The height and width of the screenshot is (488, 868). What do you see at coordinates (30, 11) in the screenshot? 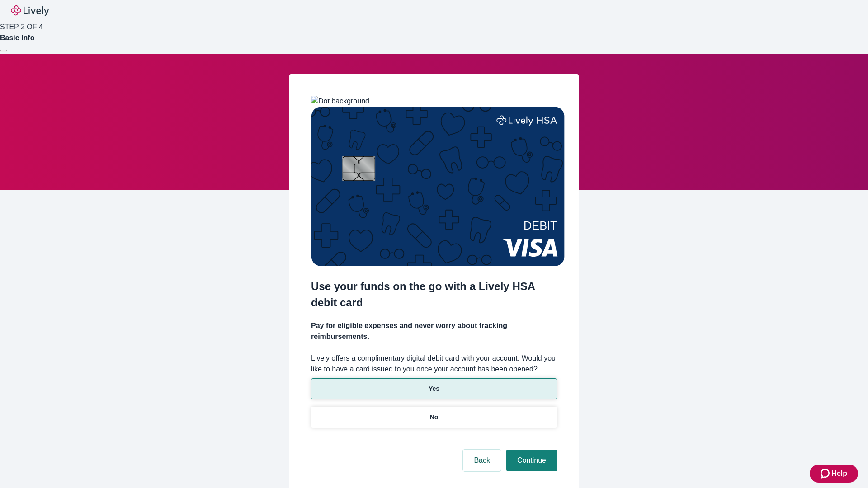
I see `img: Lively` at bounding box center [30, 11].